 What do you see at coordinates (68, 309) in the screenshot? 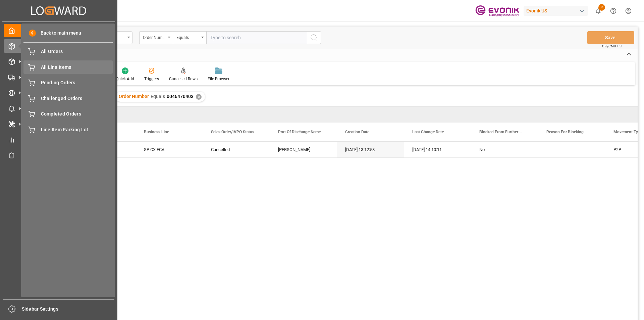
I see `span: Sidebar Settings` at bounding box center [68, 309].